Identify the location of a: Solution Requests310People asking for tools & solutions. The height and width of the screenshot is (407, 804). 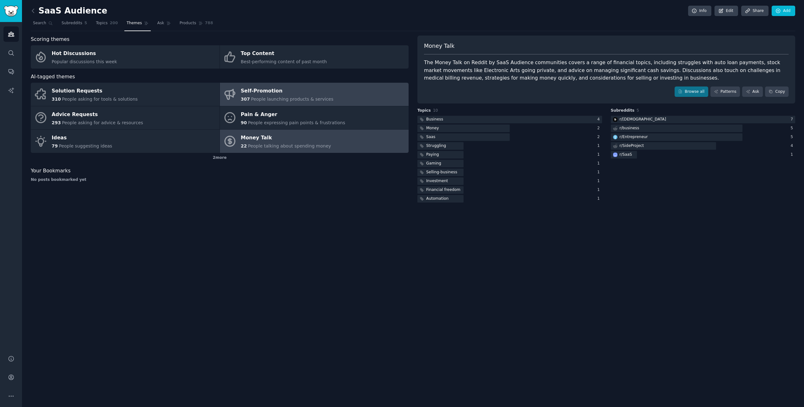
(125, 94).